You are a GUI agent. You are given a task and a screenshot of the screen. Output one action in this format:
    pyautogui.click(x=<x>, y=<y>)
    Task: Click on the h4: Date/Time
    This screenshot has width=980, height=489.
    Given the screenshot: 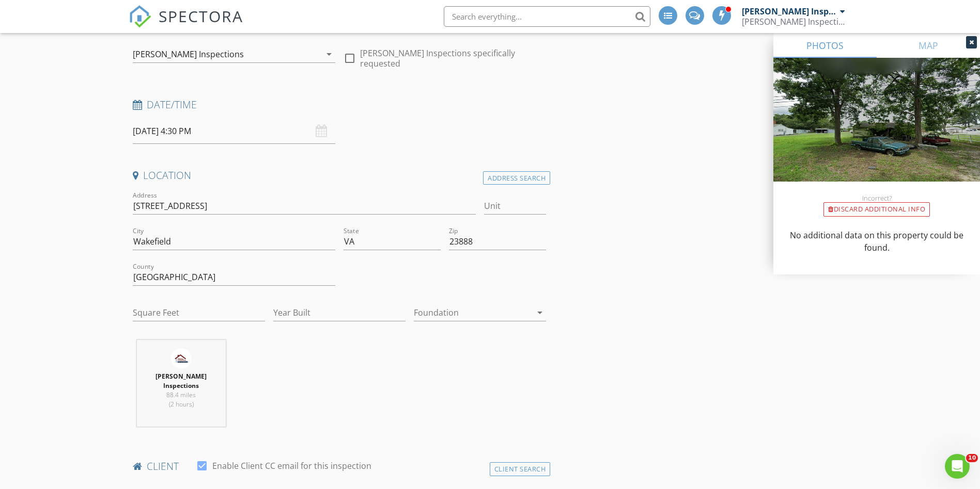 What is the action you would take?
    pyautogui.click(x=339, y=105)
    